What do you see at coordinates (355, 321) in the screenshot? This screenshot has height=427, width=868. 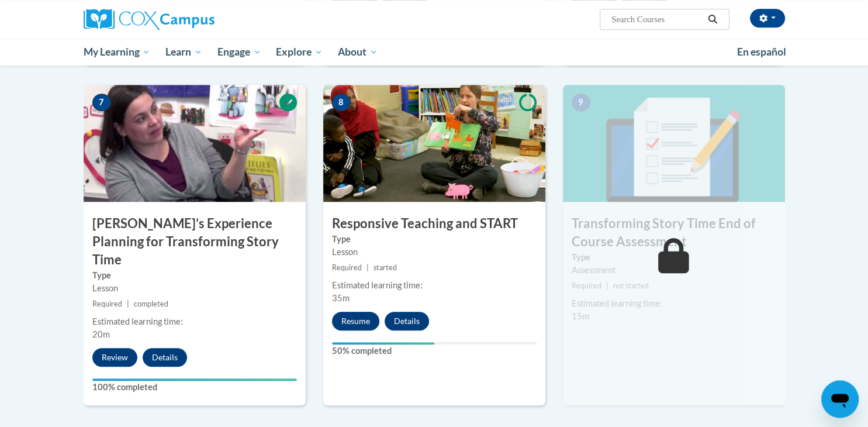 I see `button: Resume` at bounding box center [355, 321].